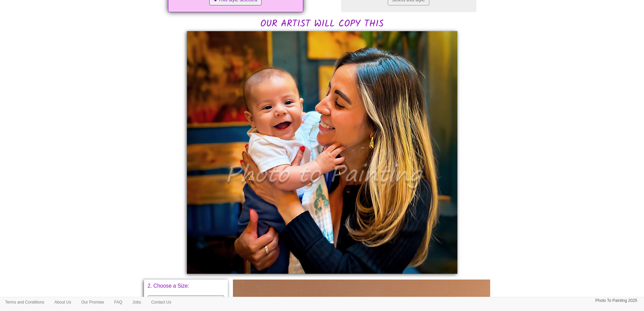  What do you see at coordinates (186, 286) in the screenshot?
I see `p: 2. Choose a Size:` at bounding box center [186, 286].